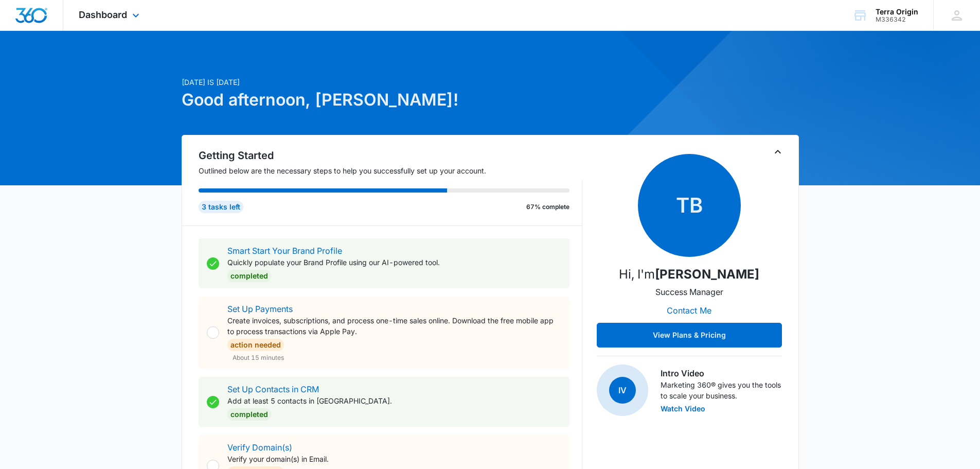 This screenshot has height=469, width=980. What do you see at coordinates (689, 310) in the screenshot?
I see `button: Contact Me` at bounding box center [689, 310].